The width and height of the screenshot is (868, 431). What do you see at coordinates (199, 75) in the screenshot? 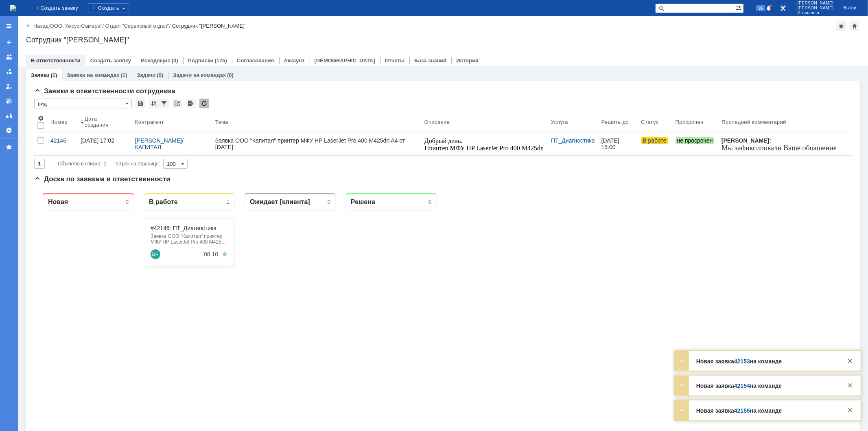
I see `a: Задачи на командах` at bounding box center [199, 75].